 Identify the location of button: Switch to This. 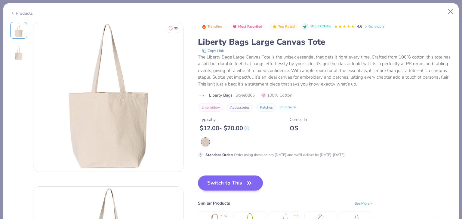
(230, 183).